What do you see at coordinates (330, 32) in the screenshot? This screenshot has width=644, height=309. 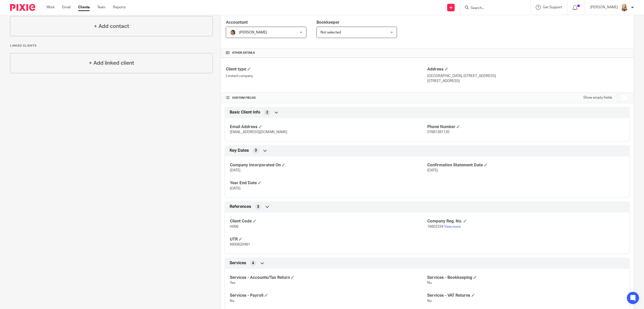 I see `span: Not selected` at bounding box center [330, 32].